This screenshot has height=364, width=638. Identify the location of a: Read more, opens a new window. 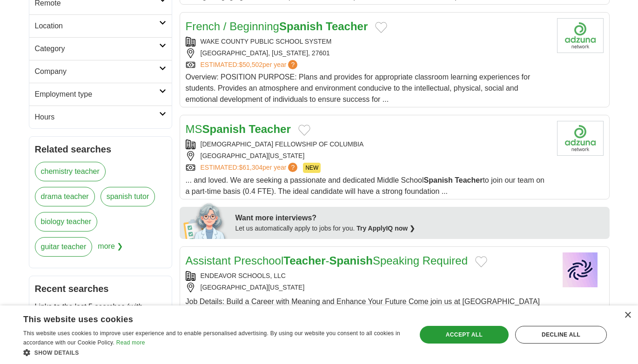
(131, 343).